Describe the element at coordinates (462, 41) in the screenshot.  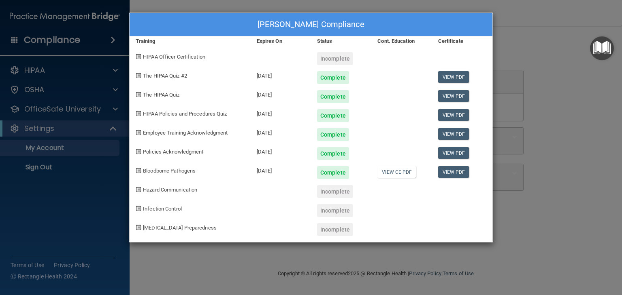
I see `div: Certificate` at that location.